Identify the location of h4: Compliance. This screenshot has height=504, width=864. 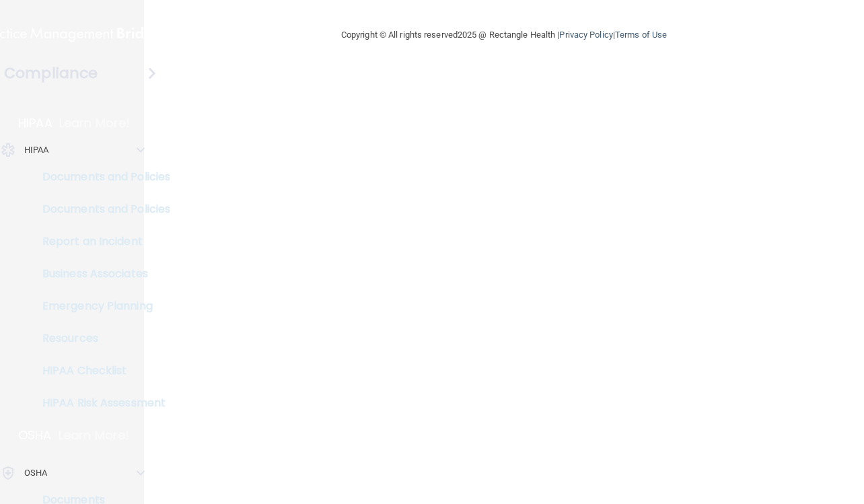
(50, 73).